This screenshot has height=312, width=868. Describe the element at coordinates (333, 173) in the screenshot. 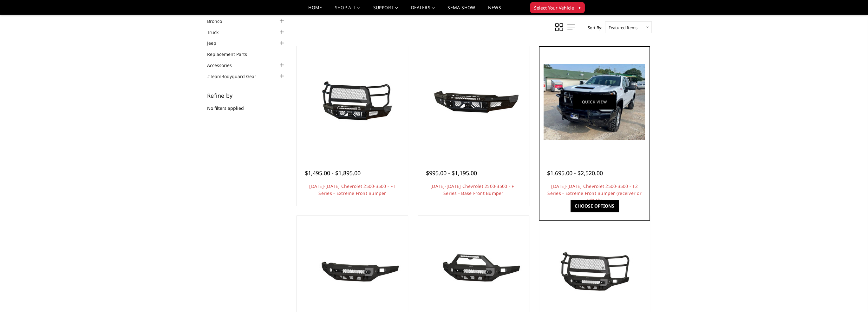

I see `span: $1,495.00 - $1,895.00` at that location.